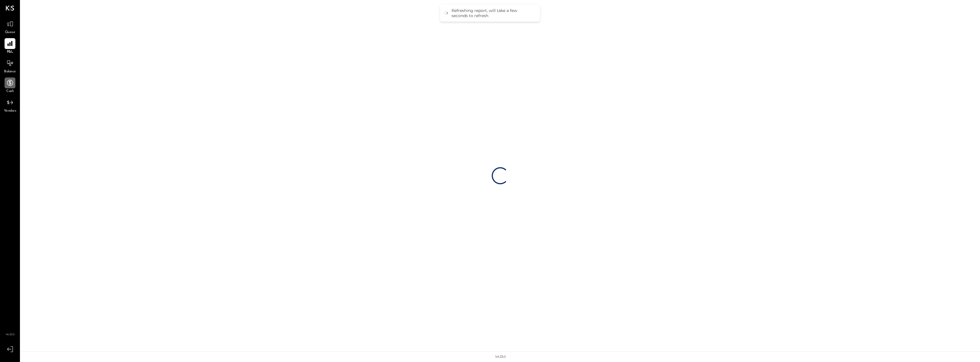 The height and width of the screenshot is (362, 980). Describe the element at coordinates (10, 91) in the screenshot. I see `span: Cash` at that location.